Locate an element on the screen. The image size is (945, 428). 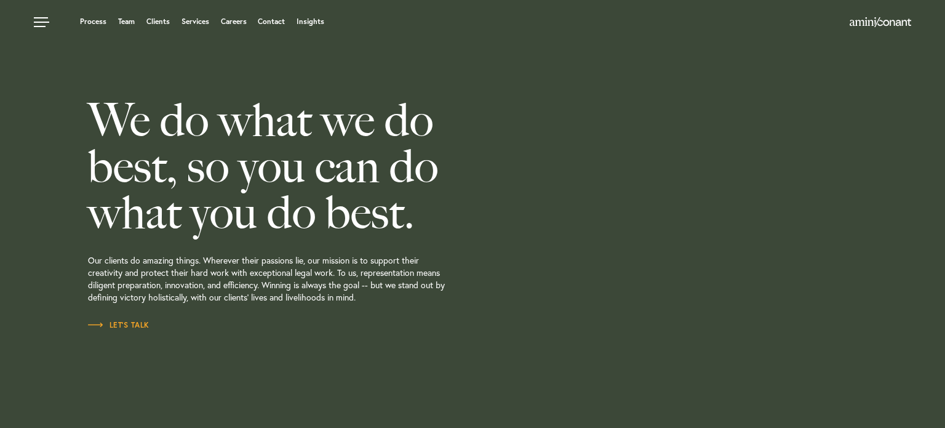
h2: We do what we do best, so you can do what you do best. is located at coordinates (315, 166).